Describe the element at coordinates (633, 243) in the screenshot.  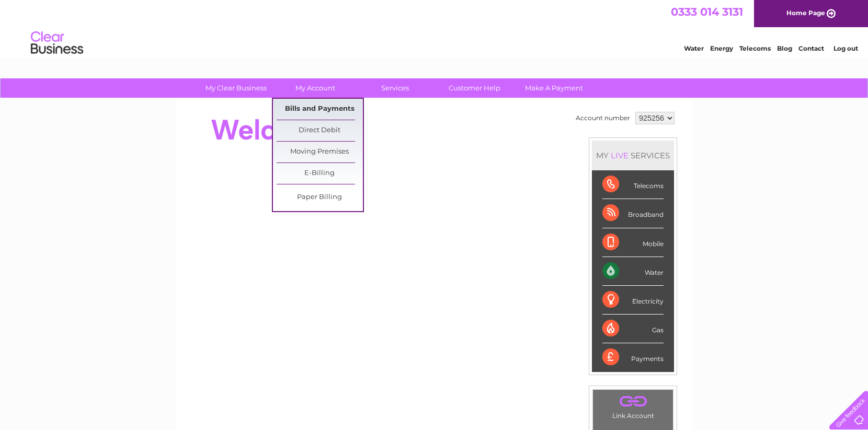
I see `div: Mobile` at that location.